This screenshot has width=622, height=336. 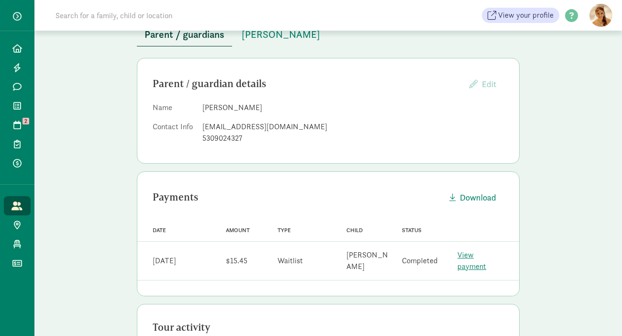 What do you see at coordinates (284, 230) in the screenshot?
I see `span: Type` at bounding box center [284, 230].